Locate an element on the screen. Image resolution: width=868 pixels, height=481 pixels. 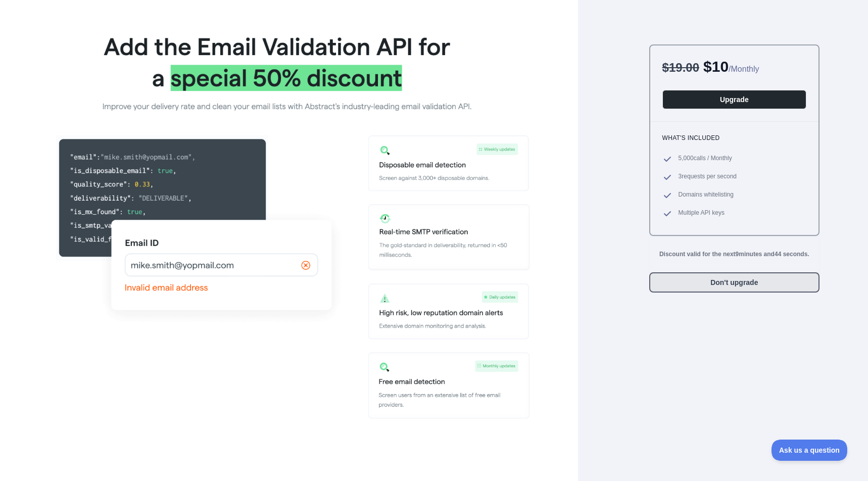
span: 5,000 calls / Monthly is located at coordinates (705, 159).